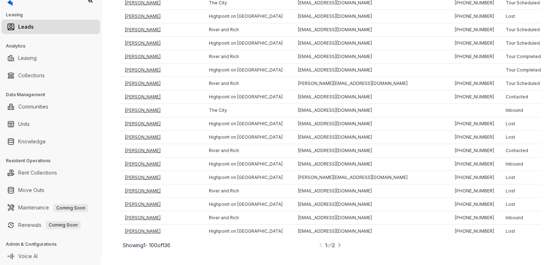 The height and width of the screenshot is (265, 558). I want to click on li: Leads, so click(51, 27).